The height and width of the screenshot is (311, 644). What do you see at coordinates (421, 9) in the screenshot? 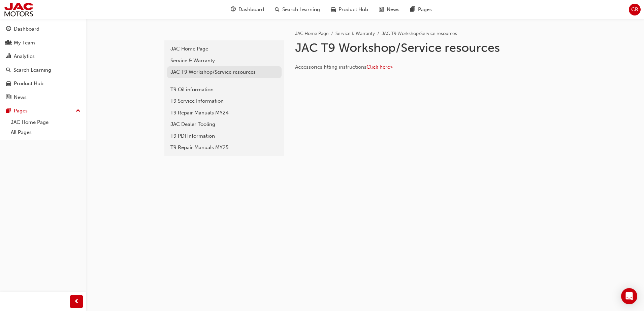
I see `a: pages-iconPages` at bounding box center [421, 9].